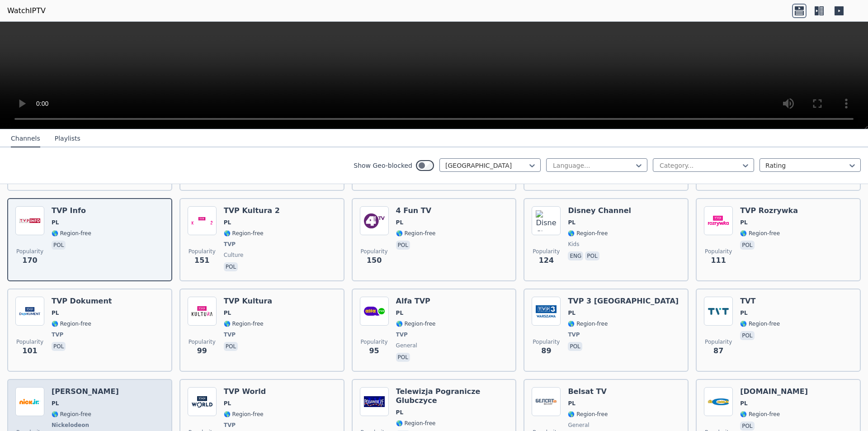 The height and width of the screenshot is (431, 868). Describe the element at coordinates (202, 221) in the screenshot. I see `img: TVP Kultura 2` at that location.